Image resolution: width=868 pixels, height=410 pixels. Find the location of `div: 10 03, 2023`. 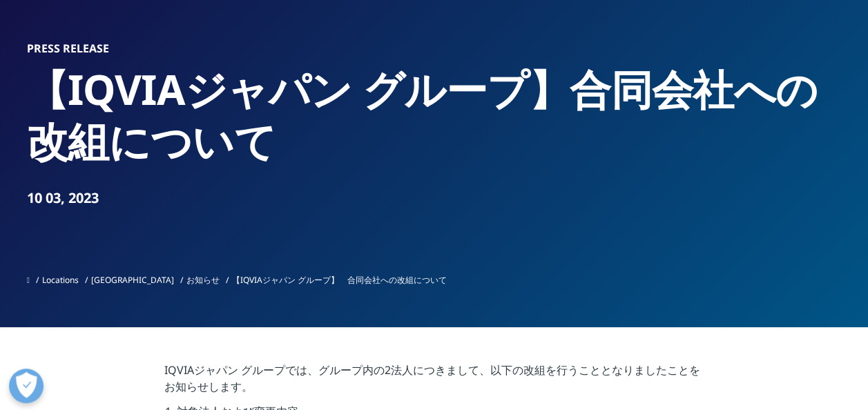

div: 10 03, 2023 is located at coordinates (434, 198).